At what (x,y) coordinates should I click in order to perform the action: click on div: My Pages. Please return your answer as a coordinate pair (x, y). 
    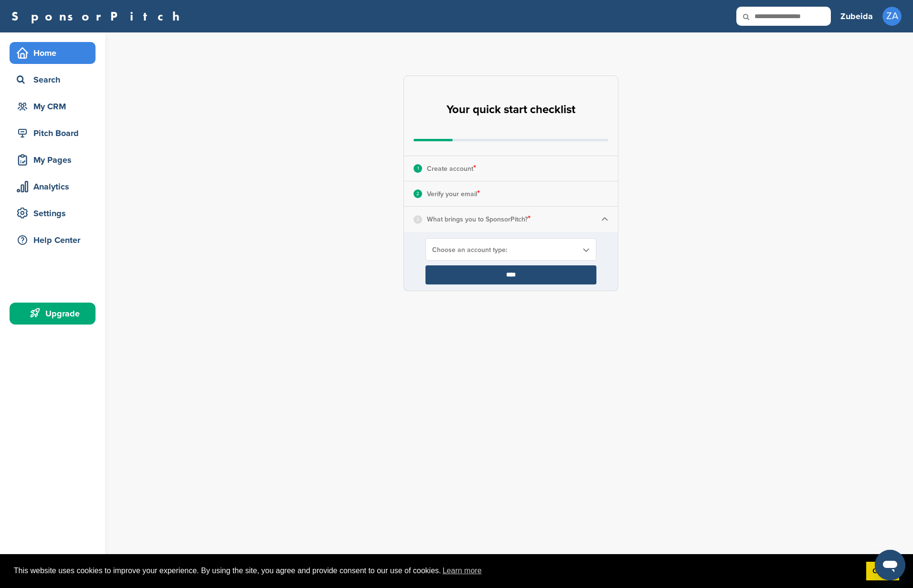
    Looking at the image, I should click on (55, 160).